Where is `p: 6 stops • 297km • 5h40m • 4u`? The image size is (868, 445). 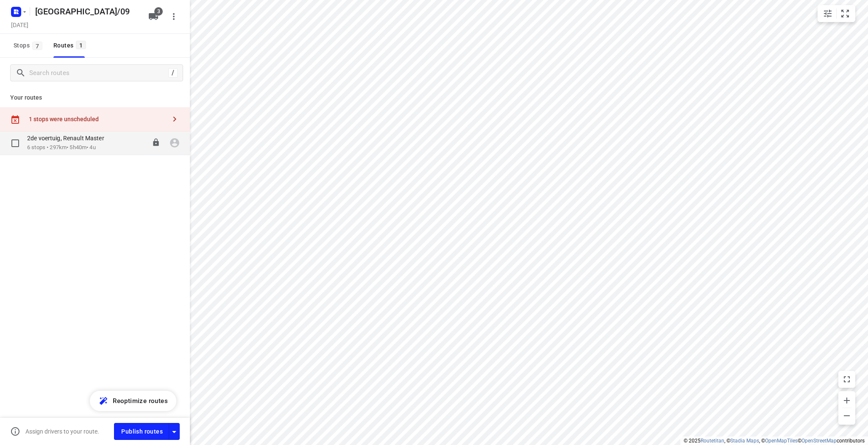 p: 6 stops • 297km • 5h40m • 4u is located at coordinates (70, 147).